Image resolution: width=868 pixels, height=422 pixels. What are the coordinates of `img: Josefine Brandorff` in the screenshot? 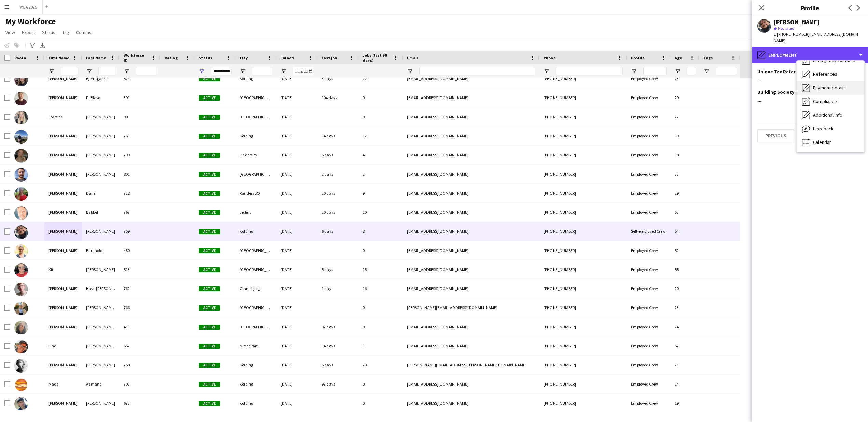 It's located at (21, 117).